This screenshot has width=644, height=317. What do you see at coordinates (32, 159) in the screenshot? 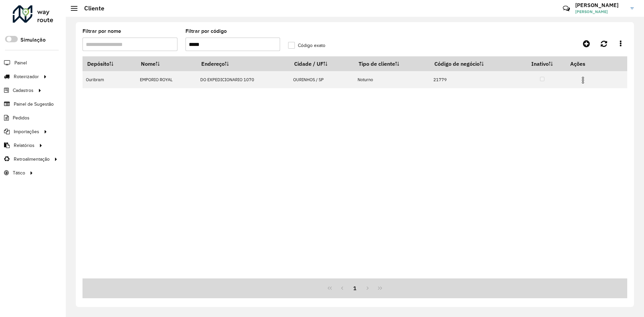
I see `span: Retroalimentação` at bounding box center [32, 159].